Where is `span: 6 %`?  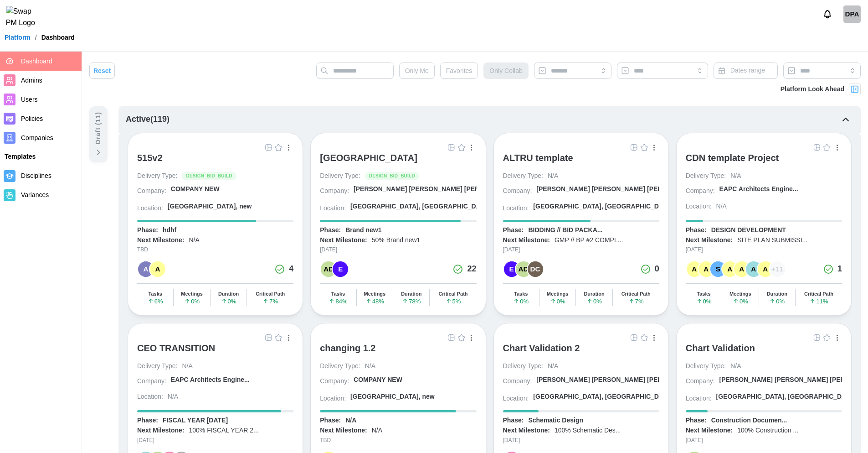 span: 6 % is located at coordinates (155, 301).